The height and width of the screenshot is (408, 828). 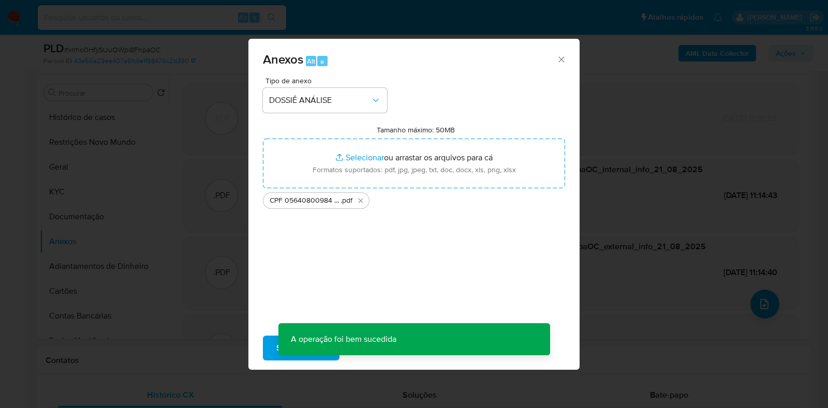 I want to click on span: Tipo de anexo, so click(x=328, y=81).